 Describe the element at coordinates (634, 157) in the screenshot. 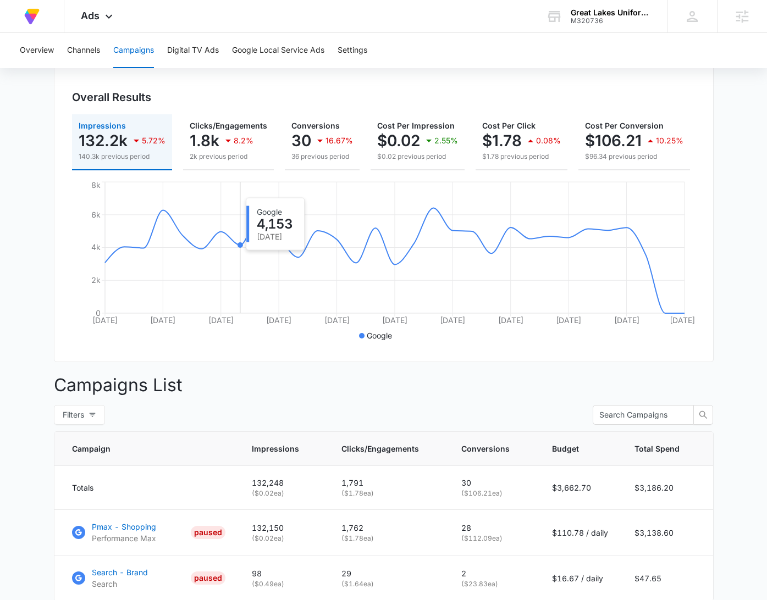

I see `p: $96.34 previous period` at that location.